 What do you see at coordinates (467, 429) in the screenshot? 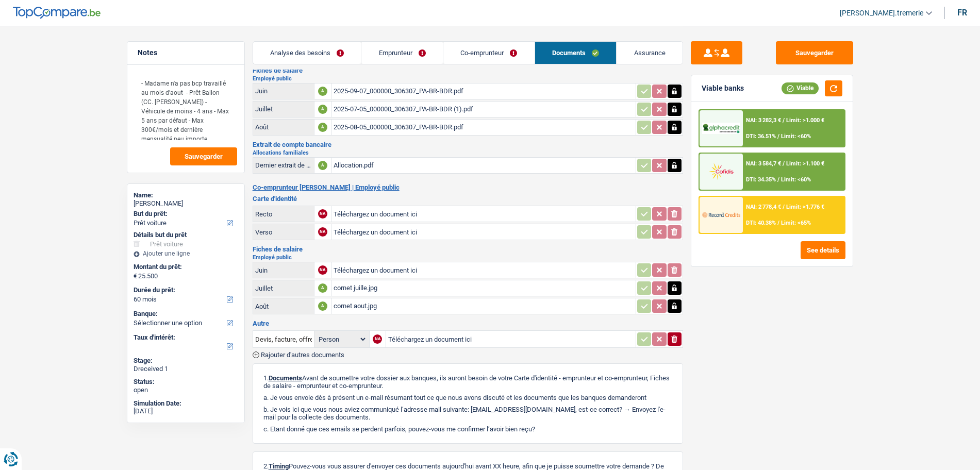
I see `p: c. Etant donné que ces emails se perdent parfois, pouvez-vous me confirmer l’avoir bien reçu?` at bounding box center [467, 429].